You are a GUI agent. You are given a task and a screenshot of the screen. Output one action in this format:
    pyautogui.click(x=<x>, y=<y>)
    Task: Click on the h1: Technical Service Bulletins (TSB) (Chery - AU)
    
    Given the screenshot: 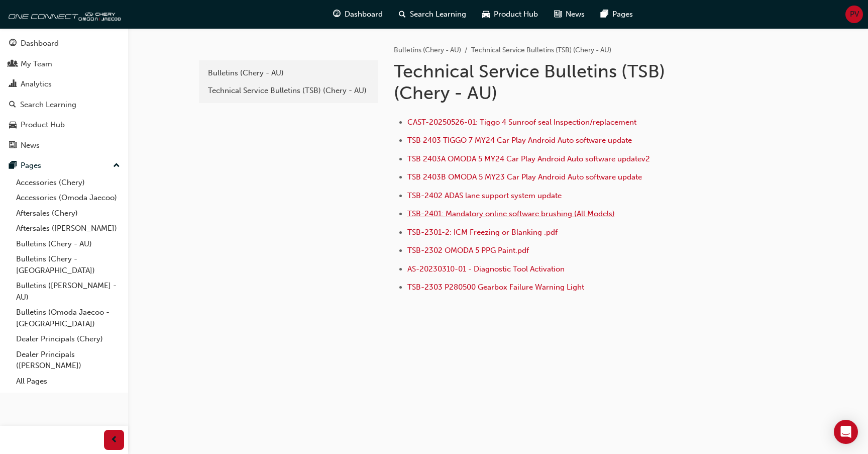 What is the action you would take?
    pyautogui.click(x=559, y=82)
    